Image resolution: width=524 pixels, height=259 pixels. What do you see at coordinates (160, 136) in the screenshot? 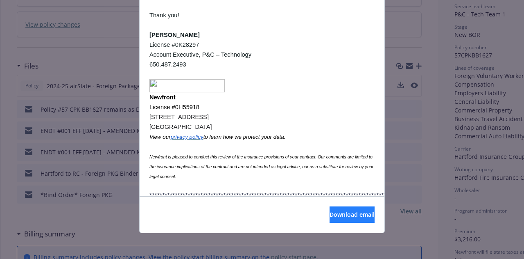
I see `span: View our` at bounding box center [160, 136].